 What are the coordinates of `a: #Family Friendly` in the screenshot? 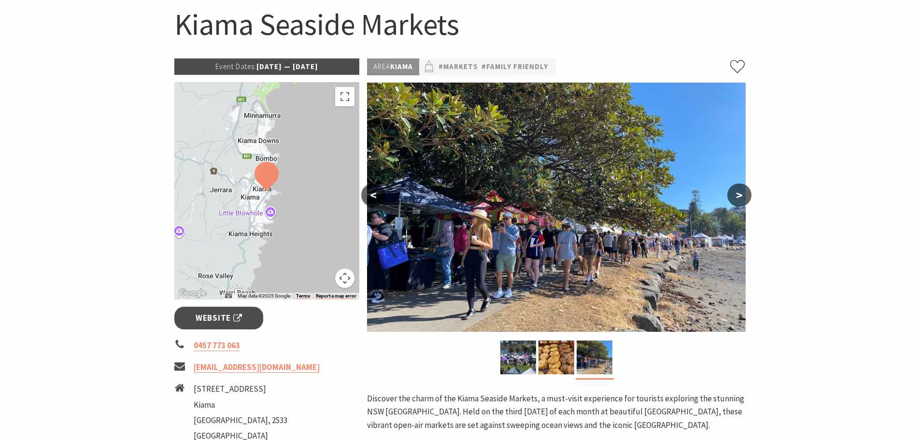 It's located at (515, 67).